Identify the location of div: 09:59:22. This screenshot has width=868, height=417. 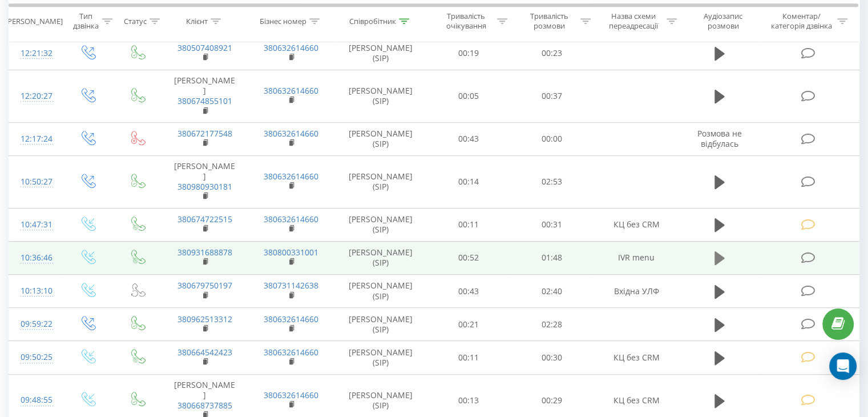
(35, 324).